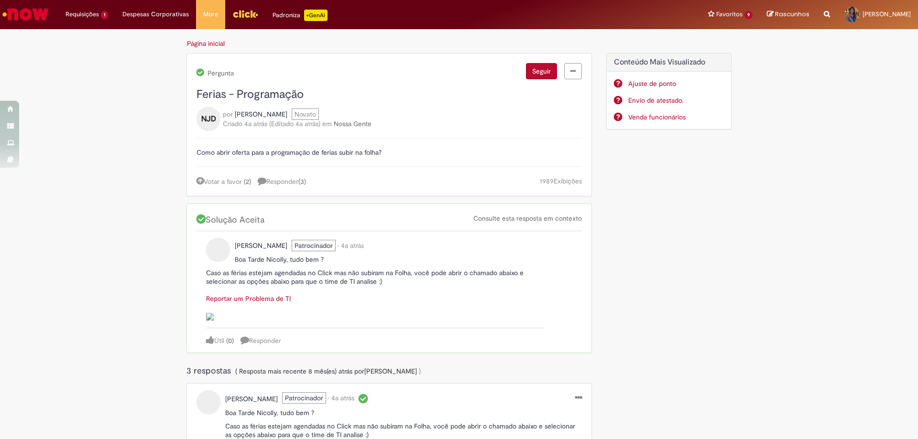 This screenshot has height=439, width=918. Describe the element at coordinates (208, 119) in the screenshot. I see `a: NJD` at that location.